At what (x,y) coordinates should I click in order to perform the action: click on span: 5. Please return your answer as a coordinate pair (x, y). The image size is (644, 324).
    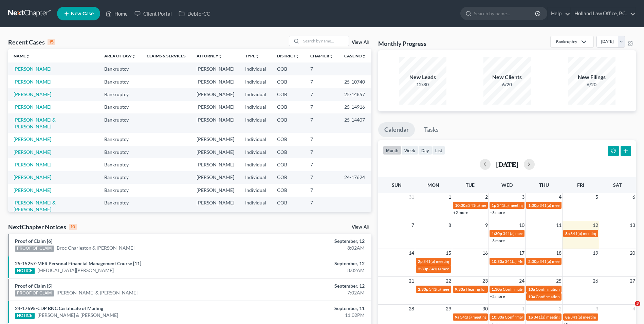
    Looking at the image, I should click on (597, 197).